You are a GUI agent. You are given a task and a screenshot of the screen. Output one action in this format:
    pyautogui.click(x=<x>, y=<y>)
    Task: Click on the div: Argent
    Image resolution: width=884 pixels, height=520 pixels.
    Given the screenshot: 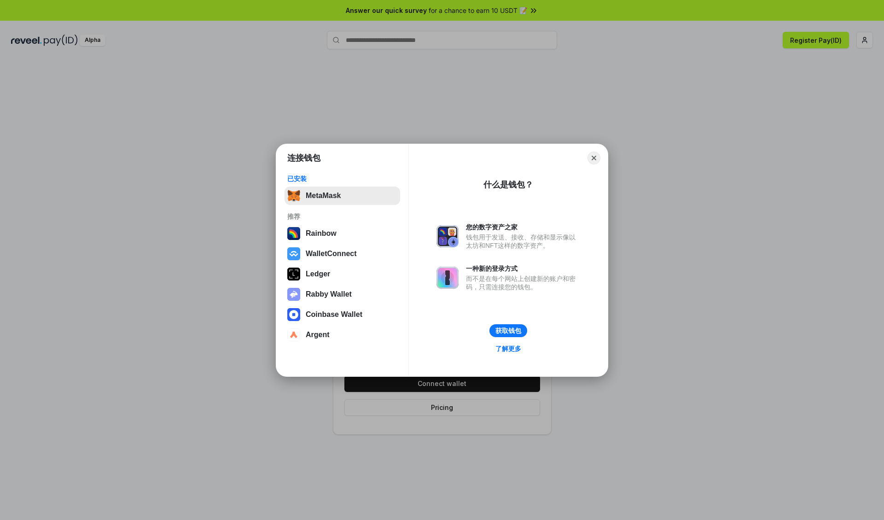 What is the action you would take?
    pyautogui.click(x=318, y=335)
    